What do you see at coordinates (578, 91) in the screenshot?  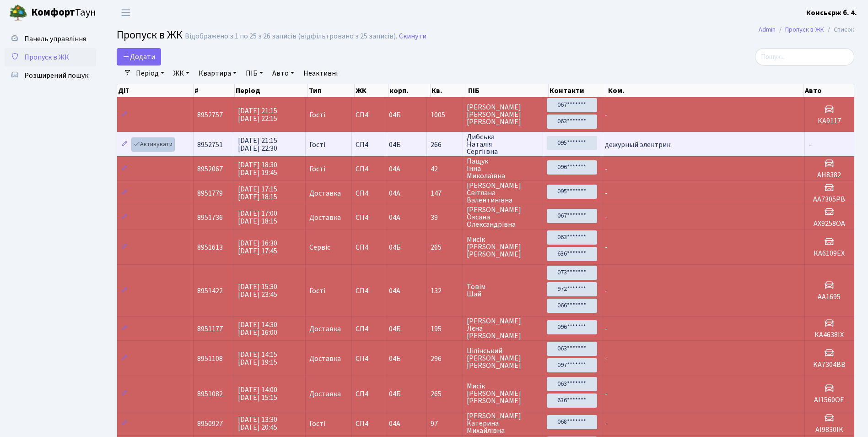 I see `th: Контакти` at bounding box center [578, 91].